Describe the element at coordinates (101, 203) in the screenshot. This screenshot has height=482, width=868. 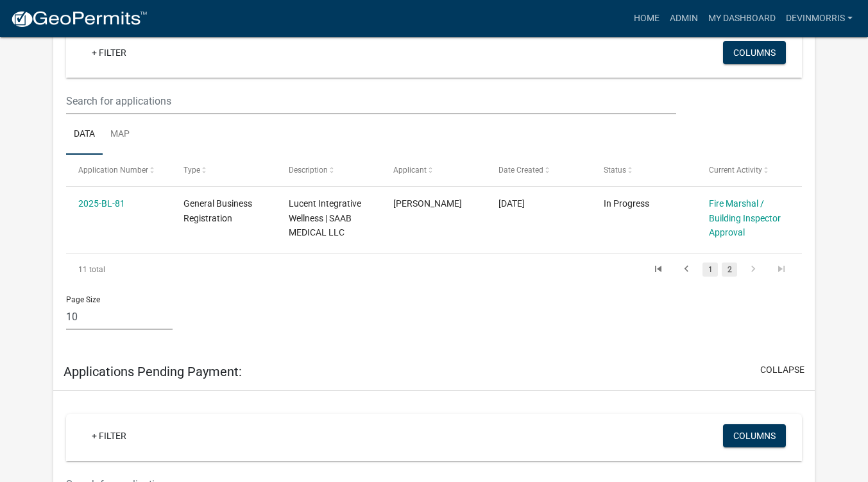
I see `a: 2025-BL-81` at that location.